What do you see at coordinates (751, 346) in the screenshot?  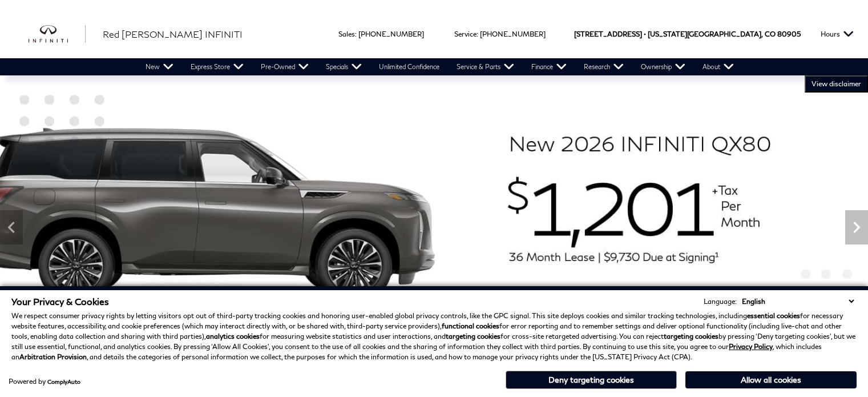 I see `a: Privacy Policy` at bounding box center [751, 346].